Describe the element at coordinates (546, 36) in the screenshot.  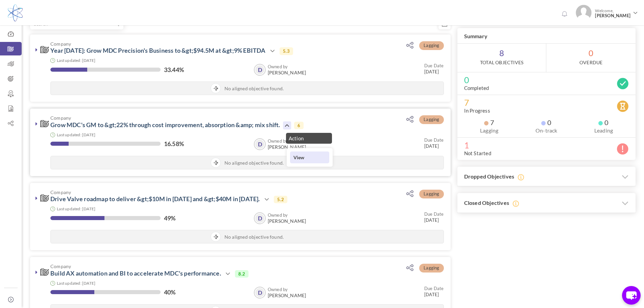
I see `h3: Summary` at that location.